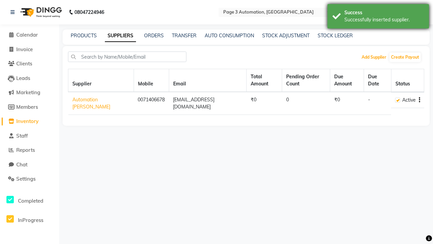  Describe the element at coordinates (26, 178) in the screenshot. I see `span: Settings` at that location.